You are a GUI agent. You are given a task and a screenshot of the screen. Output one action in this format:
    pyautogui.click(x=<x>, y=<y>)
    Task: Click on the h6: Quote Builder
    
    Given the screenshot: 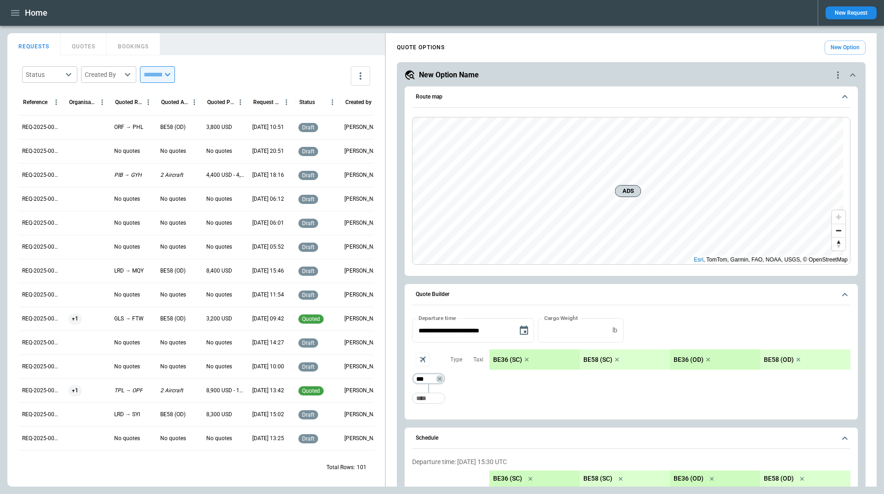 What is the action you would take?
    pyautogui.click(x=433, y=294)
    